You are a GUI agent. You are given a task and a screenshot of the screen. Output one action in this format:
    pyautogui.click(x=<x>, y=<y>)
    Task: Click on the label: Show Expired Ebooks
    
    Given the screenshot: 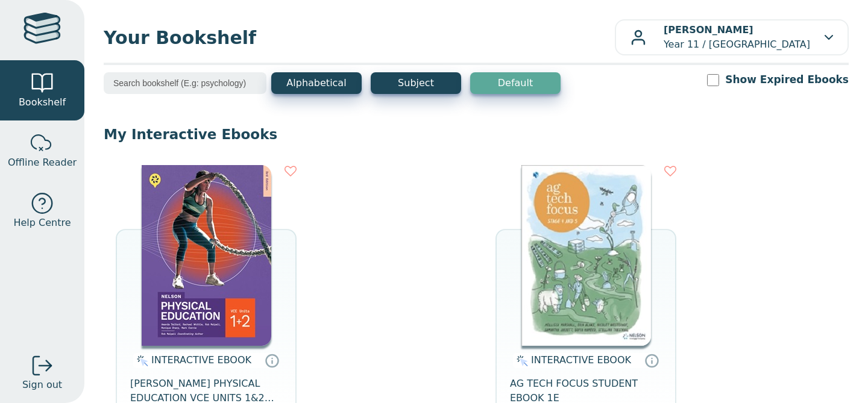 What is the action you would take?
    pyautogui.click(x=786, y=80)
    